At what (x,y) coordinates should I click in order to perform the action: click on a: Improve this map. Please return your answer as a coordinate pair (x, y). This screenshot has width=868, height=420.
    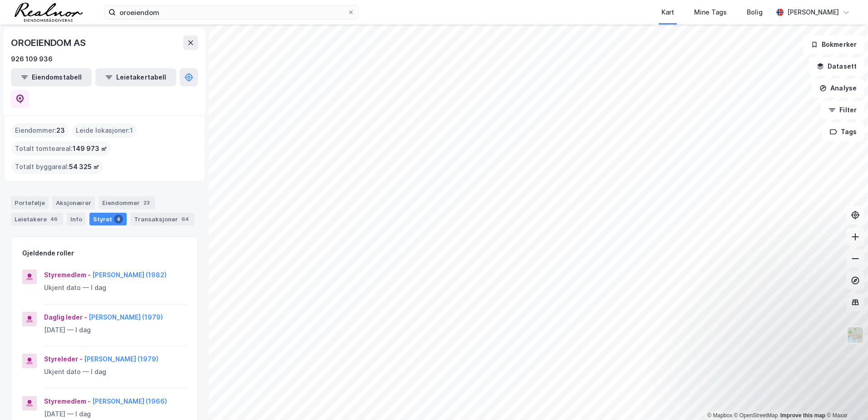
    Looking at the image, I should click on (803, 415).